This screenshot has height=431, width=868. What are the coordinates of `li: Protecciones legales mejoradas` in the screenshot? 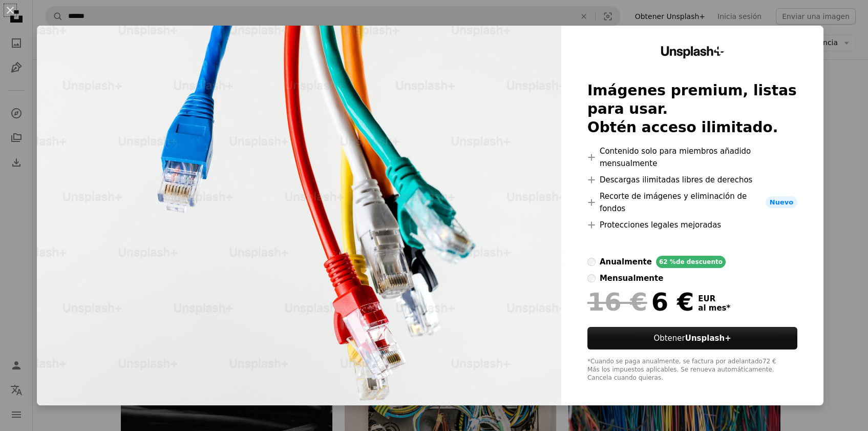 It's located at (692, 224).